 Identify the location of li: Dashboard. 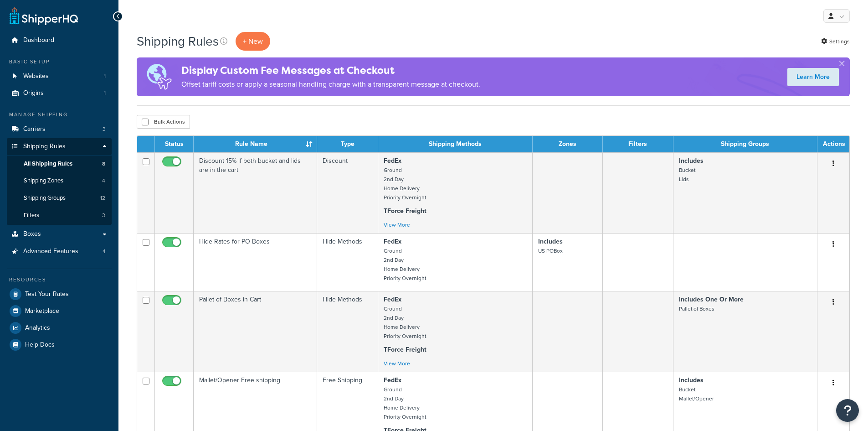
(59, 40).